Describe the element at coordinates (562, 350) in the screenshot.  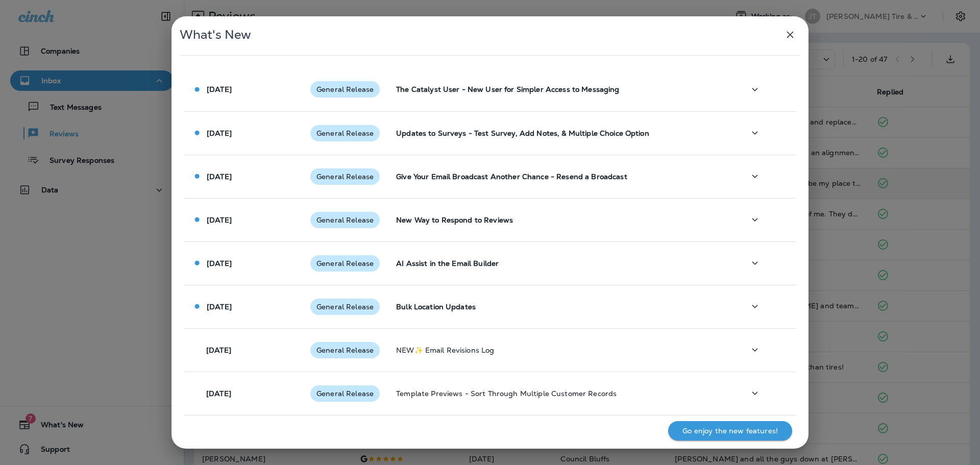
I see `p: NEW✨ Email Revisions Log` at that location.